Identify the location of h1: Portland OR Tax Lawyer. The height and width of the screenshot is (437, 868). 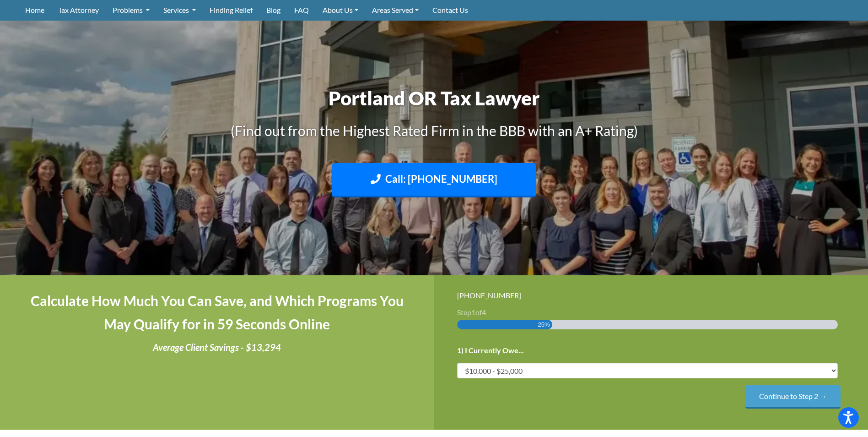
(434, 98).